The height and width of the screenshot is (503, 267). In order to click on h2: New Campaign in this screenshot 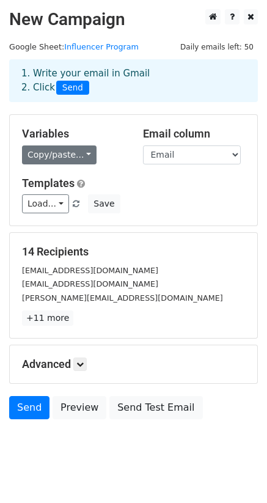, I will do `click(133, 20)`.